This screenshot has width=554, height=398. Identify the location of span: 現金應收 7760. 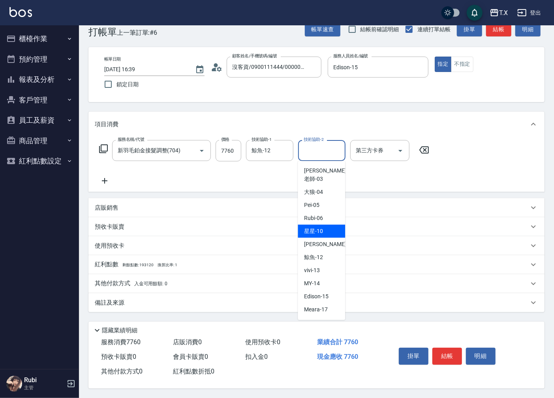
(338, 356).